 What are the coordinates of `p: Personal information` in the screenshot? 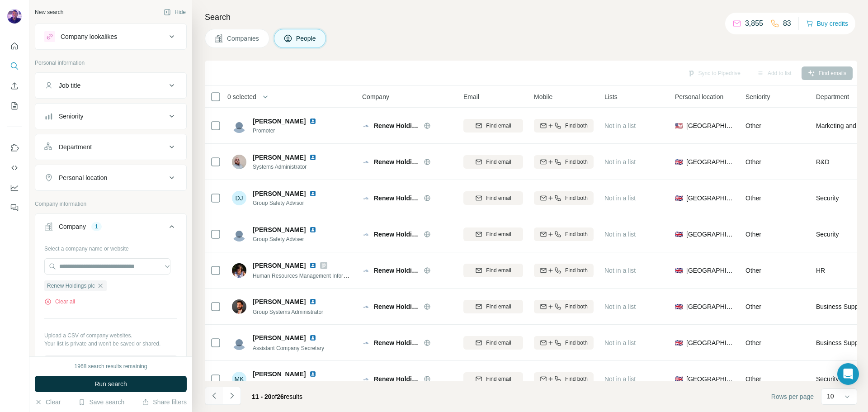 It's located at (110, 63).